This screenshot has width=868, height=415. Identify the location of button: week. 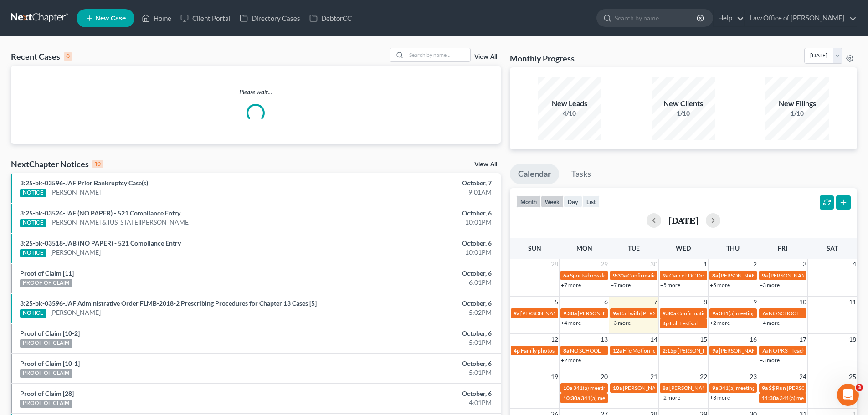
(552, 201).